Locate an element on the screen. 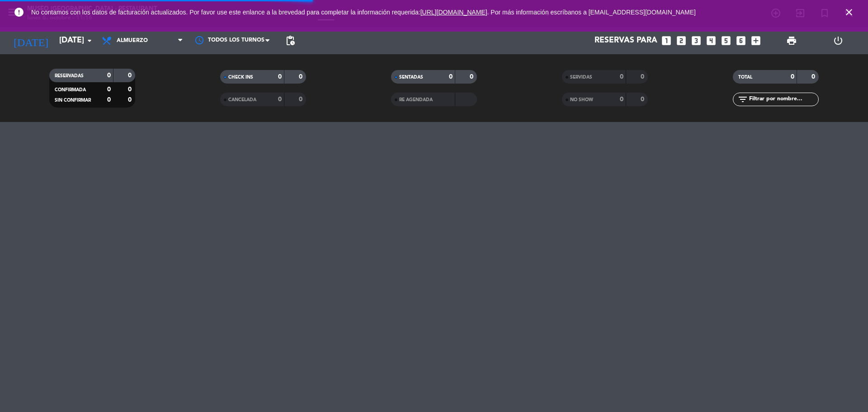 Image resolution: width=868 pixels, height=412 pixels. span: CONFIRMADA is located at coordinates (70, 90).